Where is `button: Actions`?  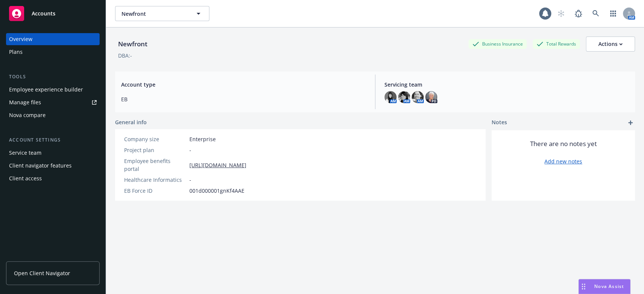
button: Actions is located at coordinates (610, 44).